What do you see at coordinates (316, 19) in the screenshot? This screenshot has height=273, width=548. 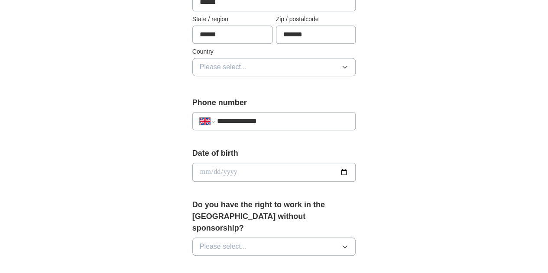 I see `label: Zip / postalcode` at bounding box center [316, 19].